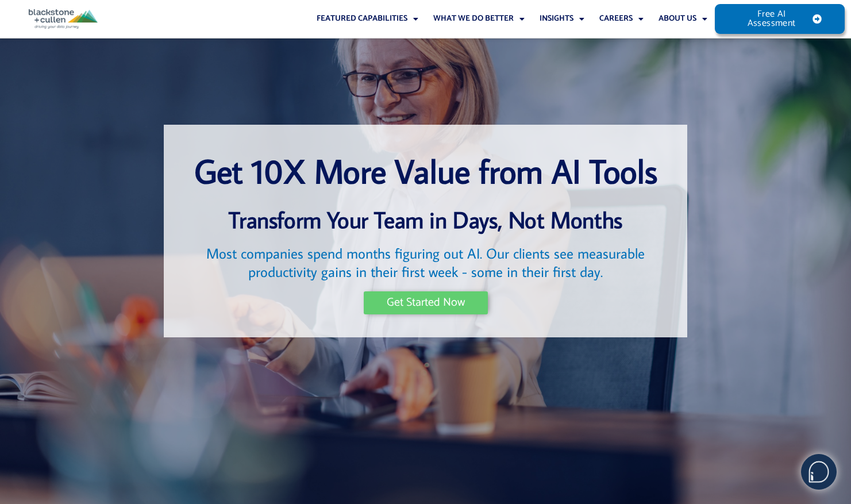 This screenshot has height=504, width=851. What do you see at coordinates (425, 262) in the screenshot?
I see `h2: Most companies spend months figuring out AI. Our clients see measurable productivity gains in the...` at bounding box center [425, 262].